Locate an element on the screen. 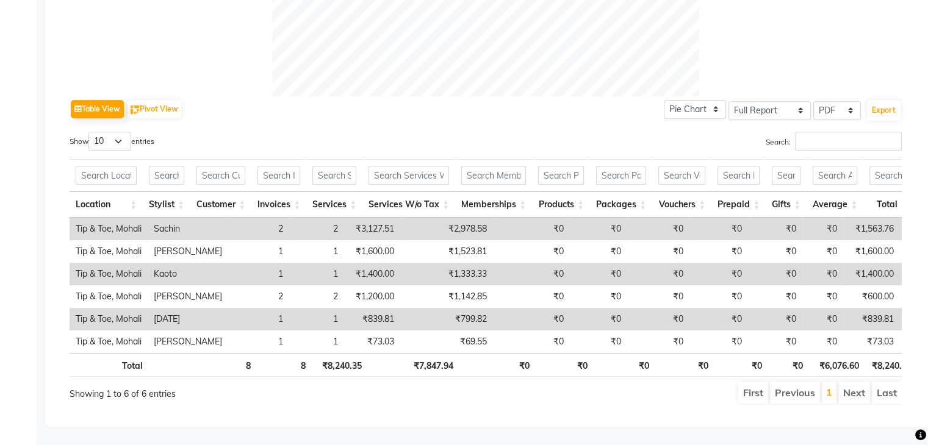  input: Search Products is located at coordinates (561, 175).